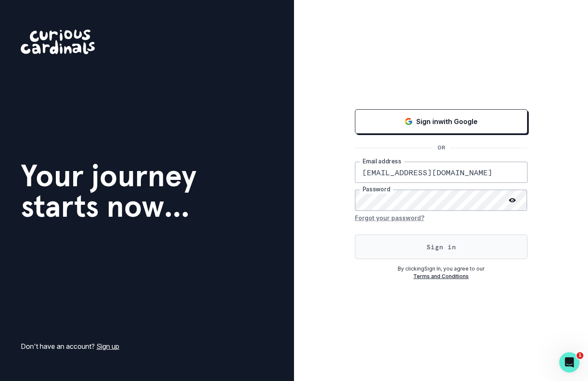 Image resolution: width=588 pixels, height=381 pixels. What do you see at coordinates (441, 148) in the screenshot?
I see `p: OR` at bounding box center [441, 148].